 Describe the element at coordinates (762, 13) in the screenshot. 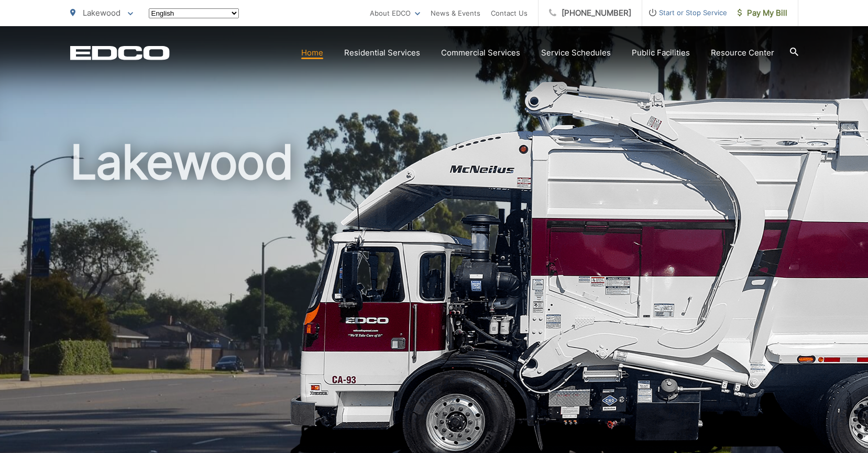

I see `span: Pay My Bill` at that location.